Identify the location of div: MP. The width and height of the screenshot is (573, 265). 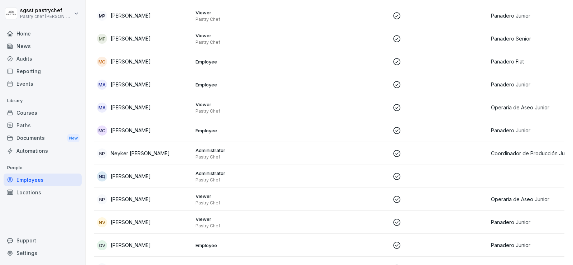
(102, 16).